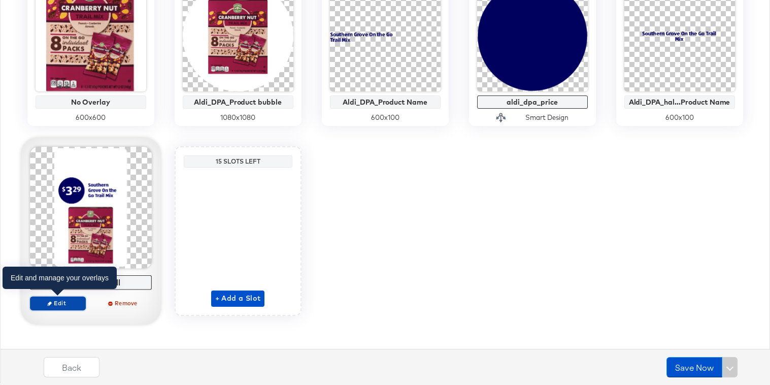 This screenshot has width=770, height=385. What do you see at coordinates (680, 102) in the screenshot?
I see `div: Aldi_DPA_hal...Product Name` at bounding box center [680, 102].